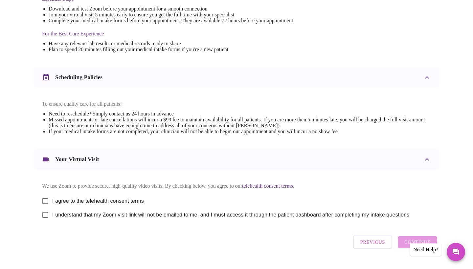 The image size is (473, 269). I want to click on span: I agree to the telehealth consent terms, so click(98, 201).